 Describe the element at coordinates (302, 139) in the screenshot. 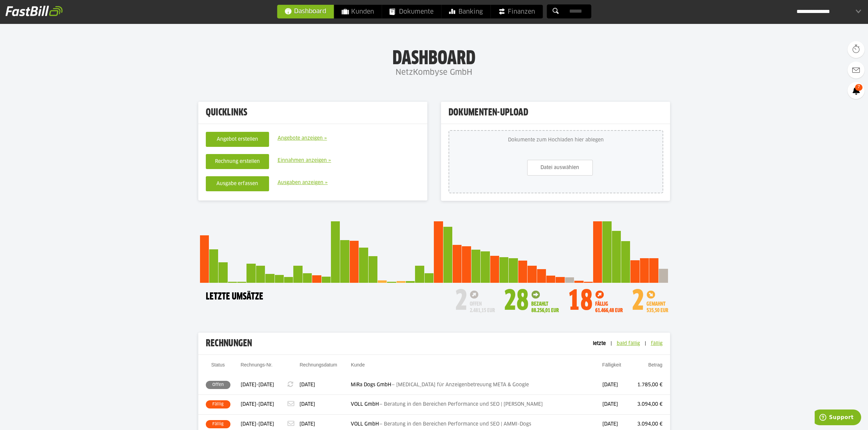

I see `a: Angebote anzeigen »` at that location.